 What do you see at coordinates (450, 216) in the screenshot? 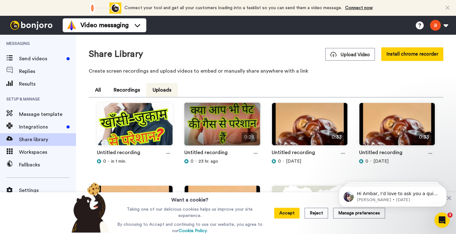
I see `span: 3` at bounding box center [450, 216].